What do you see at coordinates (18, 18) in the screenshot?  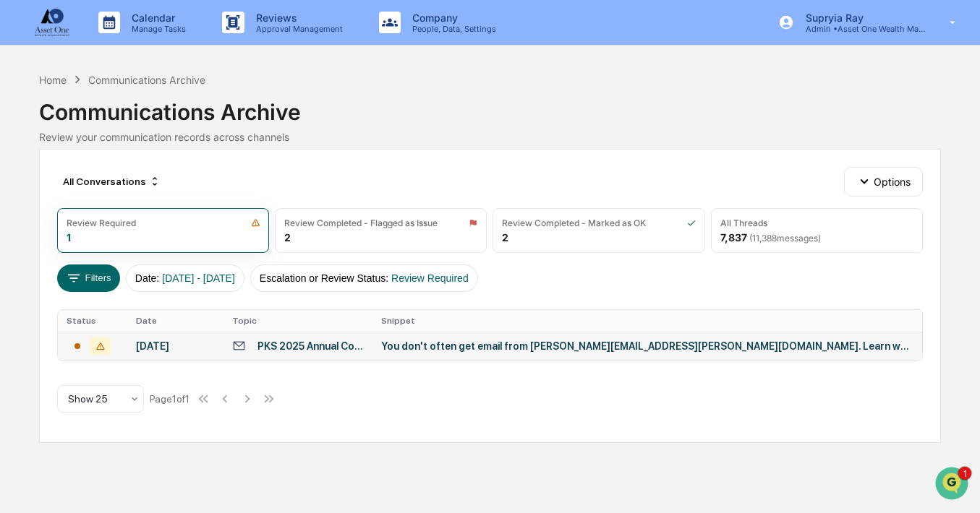 I see `img: f2157a4c-a0d3-4daa-907e-bb6f0de503a5-1751232295721` at bounding box center [18, 18].